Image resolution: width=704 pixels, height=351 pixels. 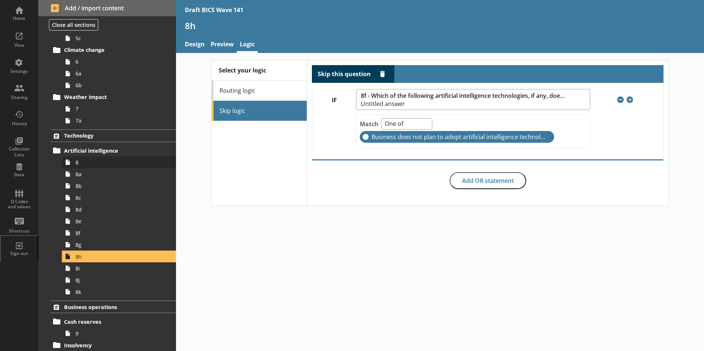 I want to click on div: Home, so click(x=19, y=18).